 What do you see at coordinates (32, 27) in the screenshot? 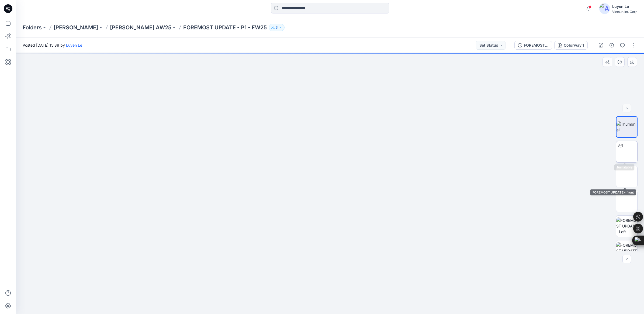
I see `p: Folders` at bounding box center [32, 27].